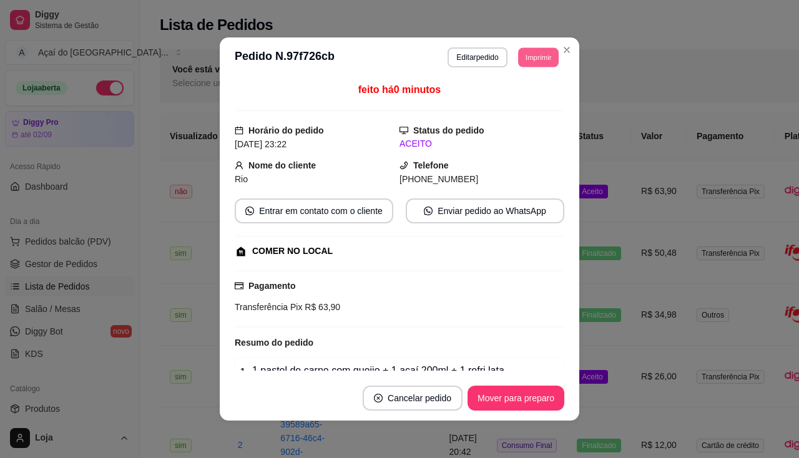 This screenshot has width=799, height=458. What do you see at coordinates (482, 144) in the screenshot?
I see `div: ACEITO` at bounding box center [482, 144].